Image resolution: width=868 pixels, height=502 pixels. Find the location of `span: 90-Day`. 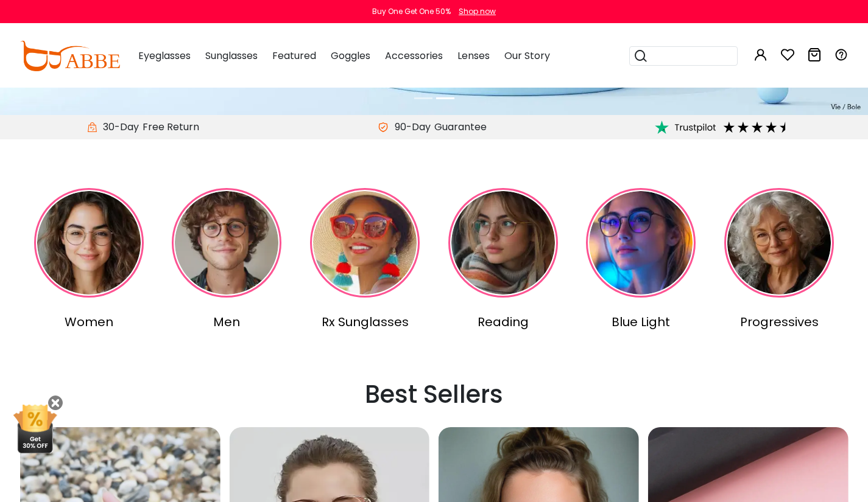

span: 90-Day is located at coordinates (409, 127).